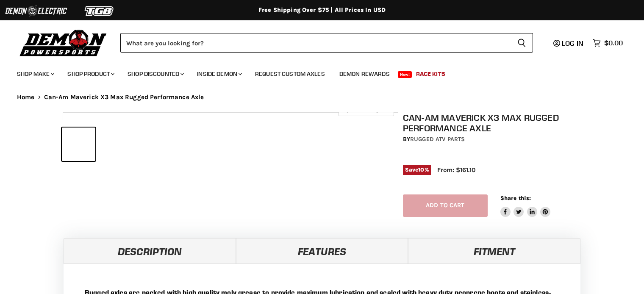 This screenshot has height=294, width=644. What do you see at coordinates (327, 43) in the screenshot?
I see `form: Product` at bounding box center [327, 43].